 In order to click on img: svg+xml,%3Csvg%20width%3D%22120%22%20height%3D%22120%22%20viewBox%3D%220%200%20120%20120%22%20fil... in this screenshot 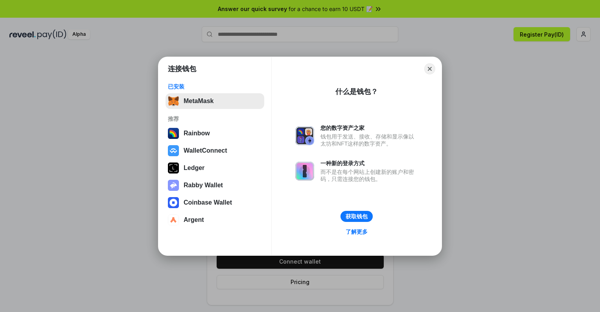, I will do `click(173, 133)`.